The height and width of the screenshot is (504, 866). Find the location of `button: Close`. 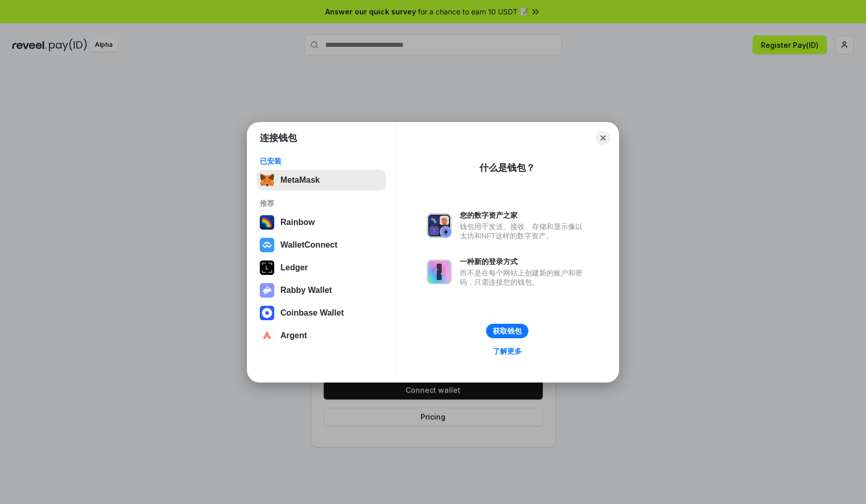

button: Close is located at coordinates (603, 138).